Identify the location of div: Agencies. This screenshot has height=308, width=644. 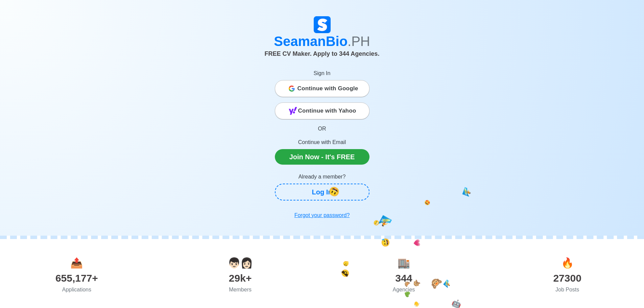
(404, 289).